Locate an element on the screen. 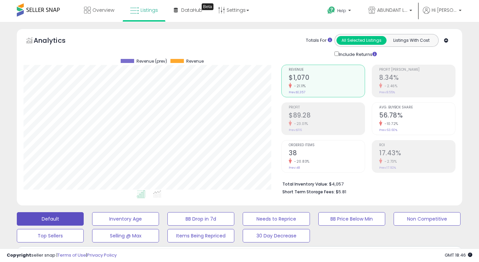 The height and width of the screenshot is (262, 479). strong: Copyright is located at coordinates (19, 255).